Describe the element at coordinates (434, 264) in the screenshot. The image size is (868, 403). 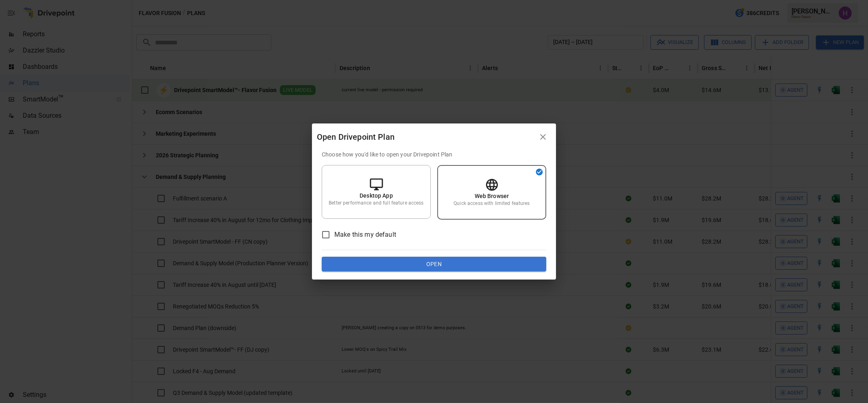
I see `button: Open` at that location.